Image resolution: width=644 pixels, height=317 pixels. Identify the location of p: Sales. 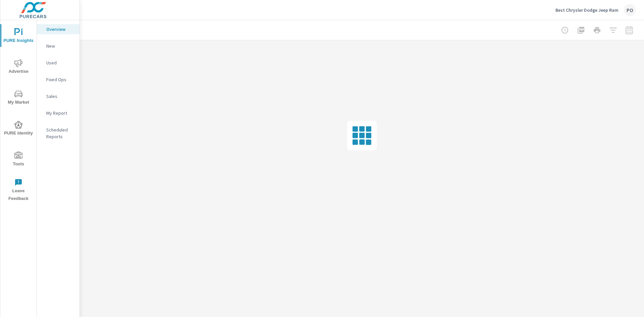
(60, 96).